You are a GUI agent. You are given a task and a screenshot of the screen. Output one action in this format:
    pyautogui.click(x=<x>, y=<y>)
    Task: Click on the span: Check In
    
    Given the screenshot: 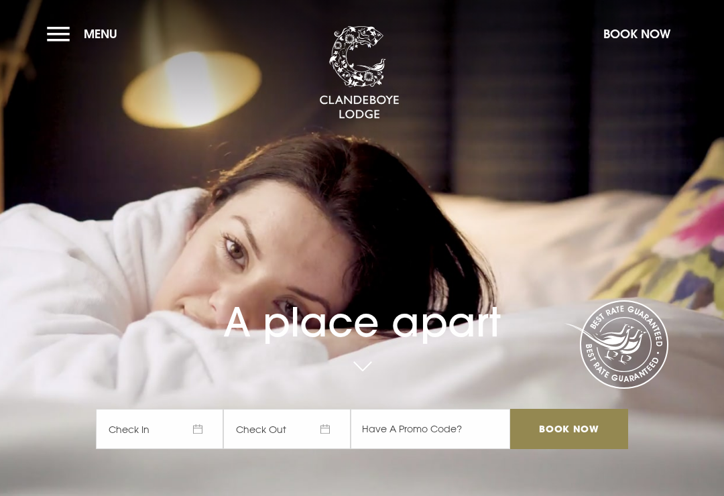 What is the action you would take?
    pyautogui.click(x=160, y=429)
    